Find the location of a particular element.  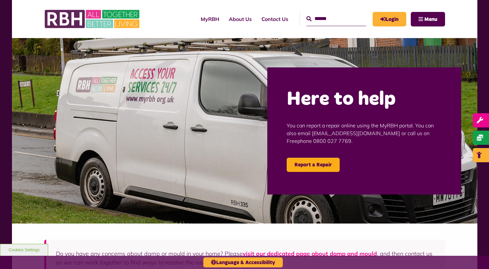

span: Menu is located at coordinates (430, 19).